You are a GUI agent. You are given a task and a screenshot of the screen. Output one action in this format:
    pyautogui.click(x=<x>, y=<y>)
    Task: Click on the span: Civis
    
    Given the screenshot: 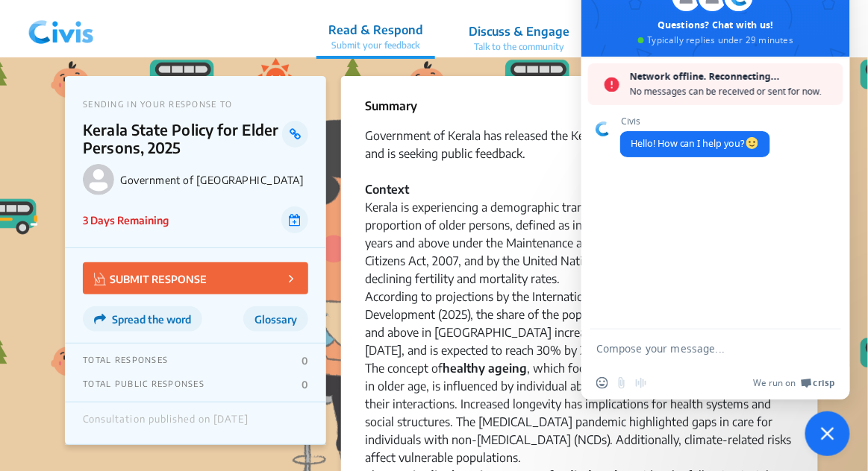 What is the action you would take?
    pyautogui.click(x=695, y=122)
    